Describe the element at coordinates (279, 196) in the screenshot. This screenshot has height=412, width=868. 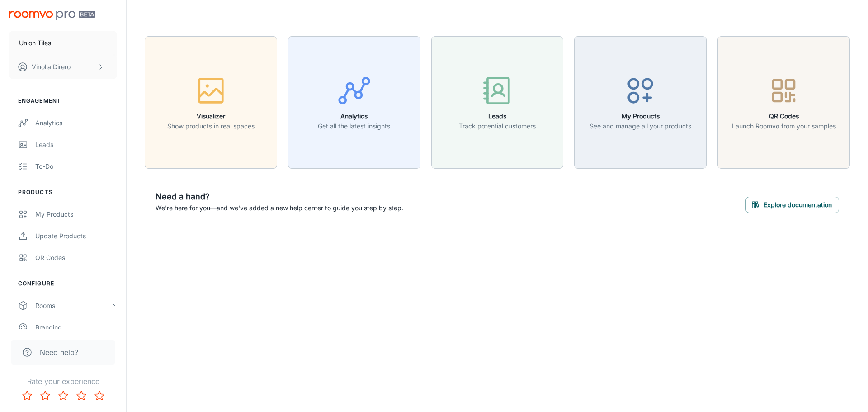
I see `h6: Need a hand?` at that location.